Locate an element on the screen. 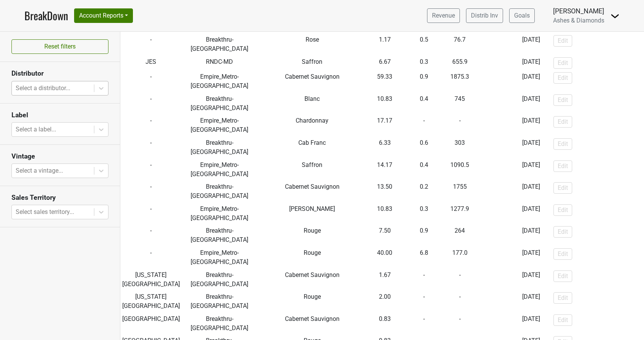 The width and height of the screenshot is (644, 340). td: 1875.3 is located at coordinates (459, 82).